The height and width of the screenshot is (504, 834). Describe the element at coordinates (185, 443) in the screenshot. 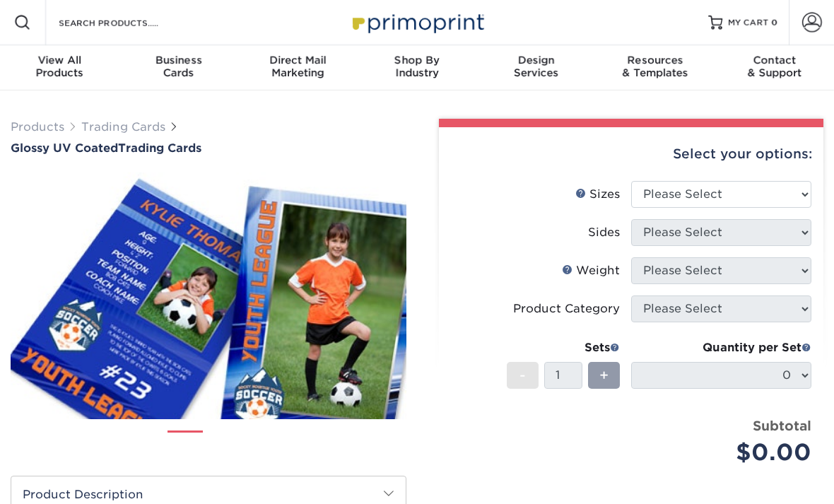

I see `img: Trading Cards 01` at that location.